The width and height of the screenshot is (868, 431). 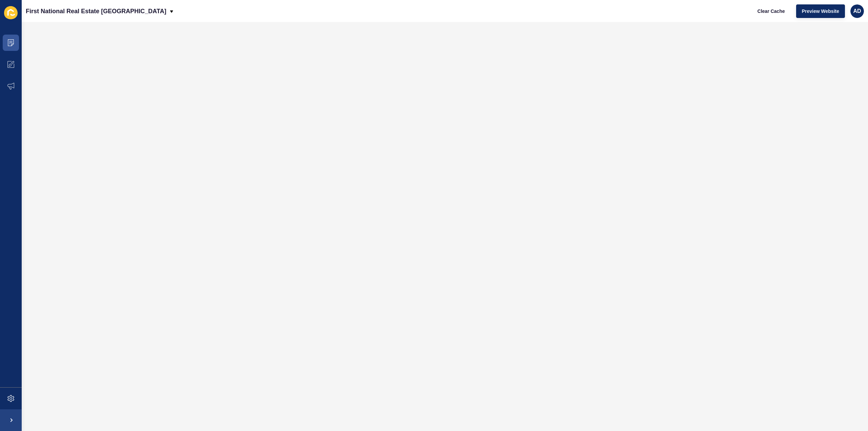 I want to click on button: Clear Cache, so click(x=771, y=11).